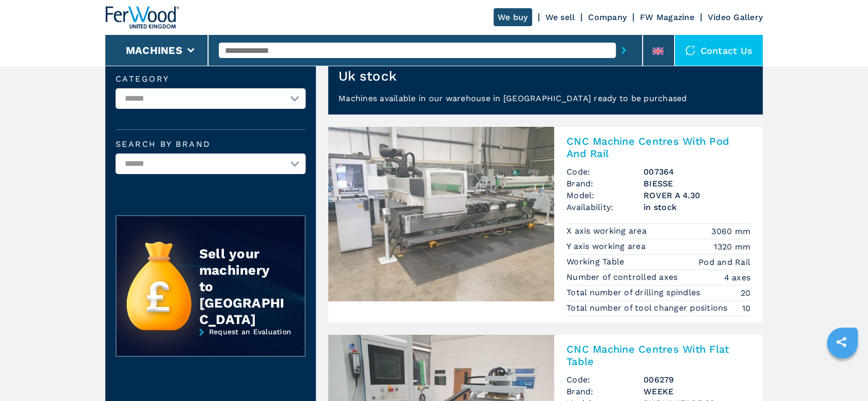 The height and width of the screenshot is (401, 868). What do you see at coordinates (624, 50) in the screenshot?
I see `button: submit-button` at bounding box center [624, 50].